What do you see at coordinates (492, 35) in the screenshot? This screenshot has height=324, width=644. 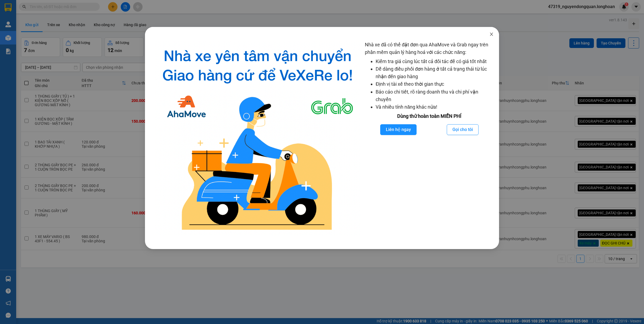 I see `button: Close` at bounding box center [492, 35].